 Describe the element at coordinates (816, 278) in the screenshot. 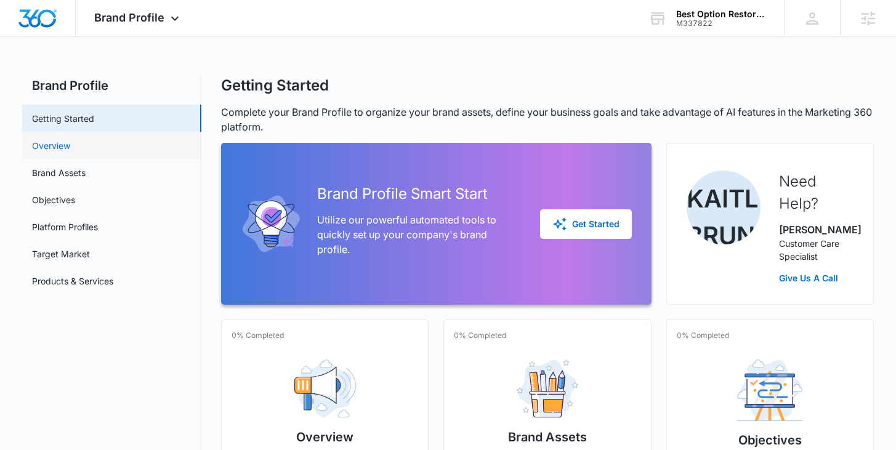

I see `a: Give Us A Call` at that location.